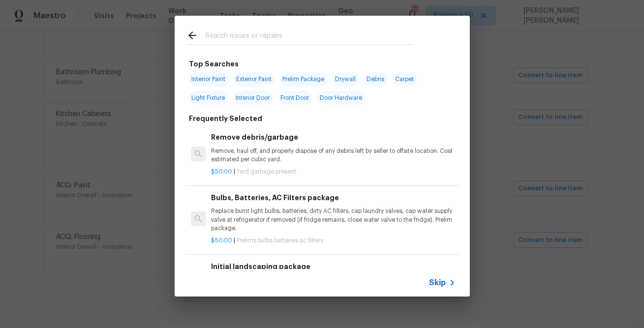 This screenshot has width=644, height=328. I want to click on input: Search issues or repairs, so click(309, 37).